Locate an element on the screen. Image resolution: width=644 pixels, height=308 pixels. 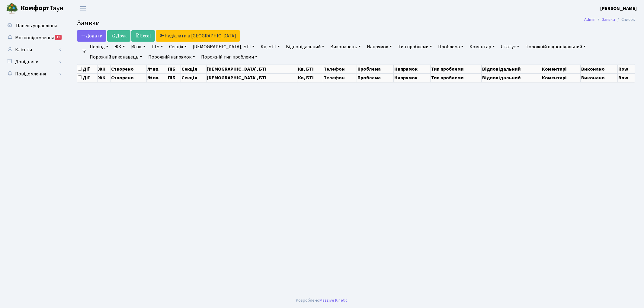
a: Порожній тип проблеми is located at coordinates (229, 57).